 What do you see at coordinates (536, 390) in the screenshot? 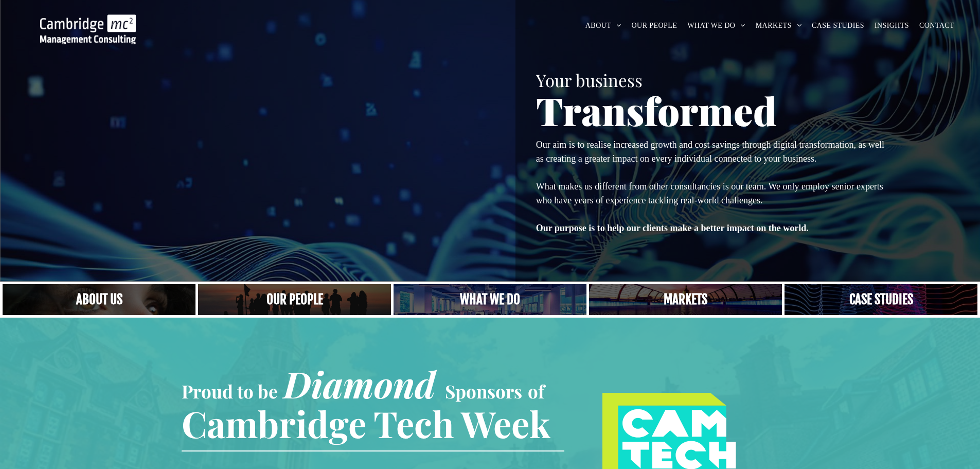
I see `span: of` at bounding box center [536, 390].